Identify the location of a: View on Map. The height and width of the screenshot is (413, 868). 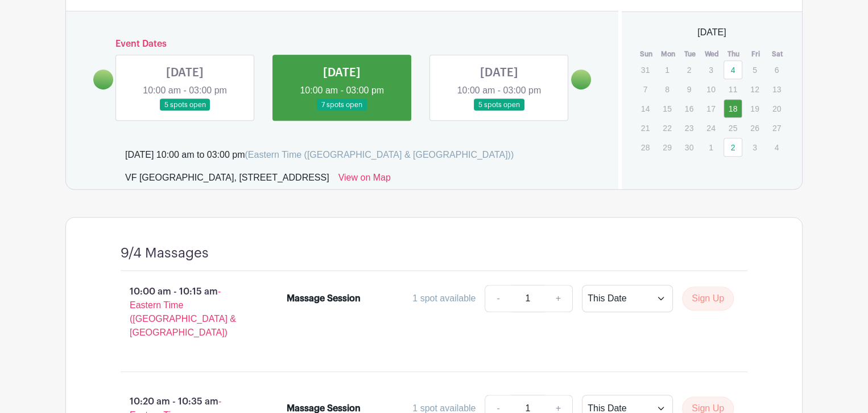
(365, 180).